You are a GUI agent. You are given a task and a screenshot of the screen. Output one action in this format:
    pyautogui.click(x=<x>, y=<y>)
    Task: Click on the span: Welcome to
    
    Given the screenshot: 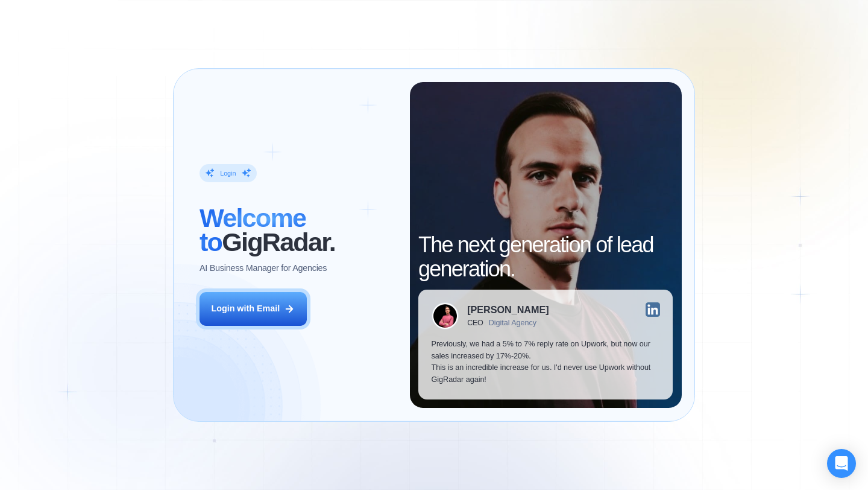 What is the action you would take?
    pyautogui.click(x=253, y=230)
    